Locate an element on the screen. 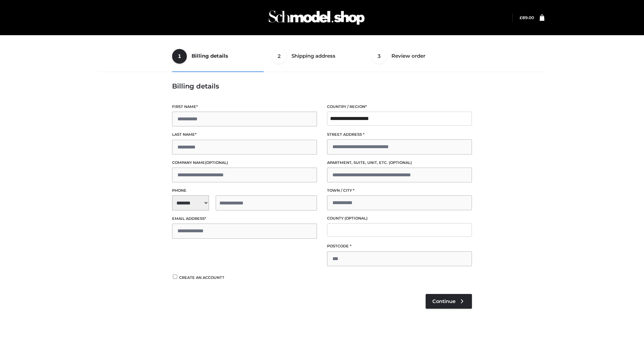 The image size is (644, 362). label: Email address is located at coordinates (244, 219).